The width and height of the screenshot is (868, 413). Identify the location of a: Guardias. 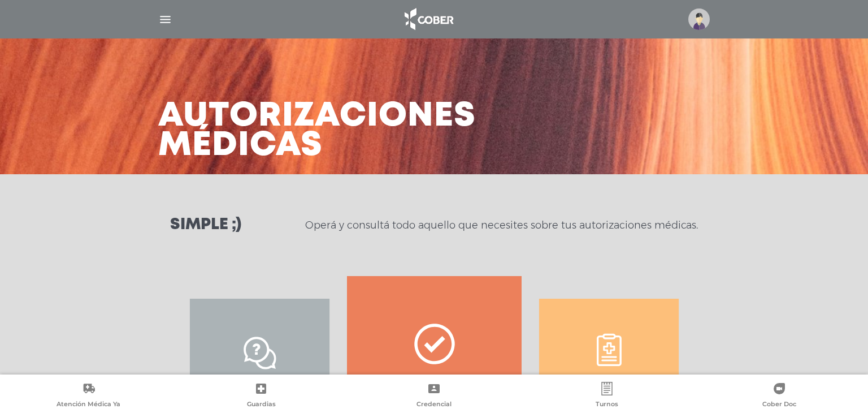
(262, 396).